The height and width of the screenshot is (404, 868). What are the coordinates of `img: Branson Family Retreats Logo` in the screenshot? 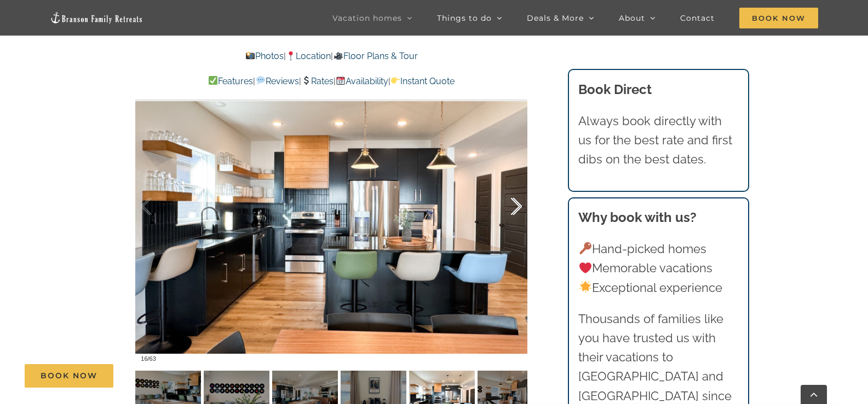 It's located at (97, 18).